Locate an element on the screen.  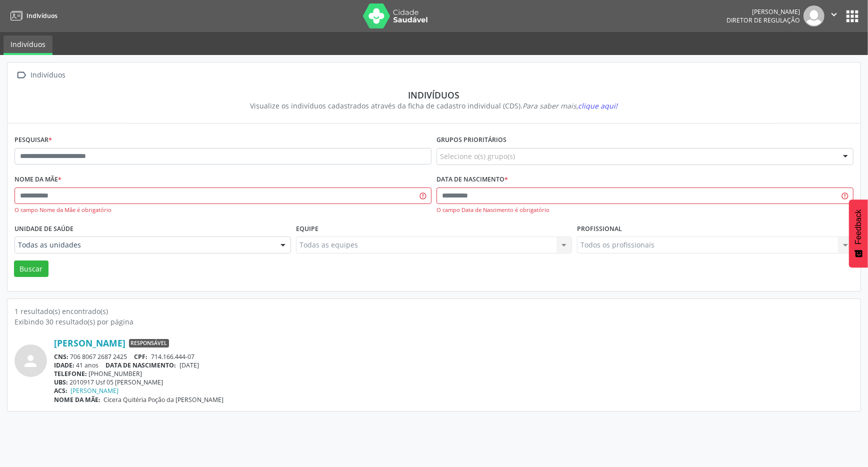
div: O campo Nome da Mãe é obrigatório is located at coordinates (223, 210).